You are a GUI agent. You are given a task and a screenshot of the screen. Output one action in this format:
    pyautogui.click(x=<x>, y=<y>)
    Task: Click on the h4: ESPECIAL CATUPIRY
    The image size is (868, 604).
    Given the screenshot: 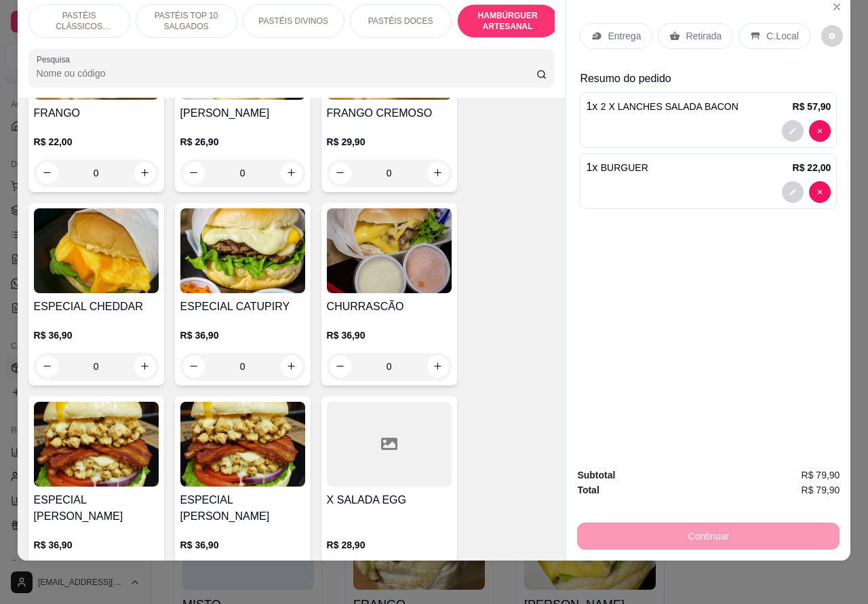 What is the action you would take?
    pyautogui.click(x=243, y=307)
    